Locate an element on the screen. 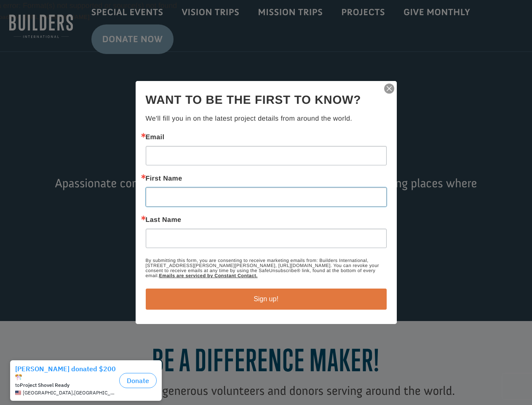  a: Emails are serviced by Constant Contact. is located at coordinates (208, 276).